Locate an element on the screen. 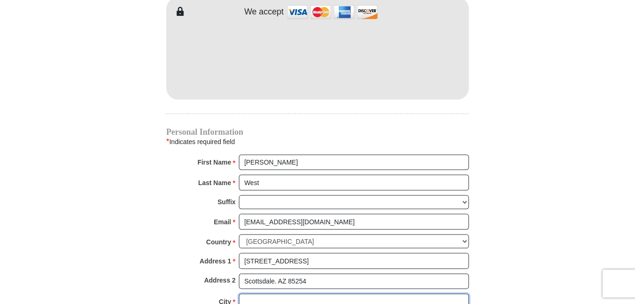 The image size is (635, 304). img: credit cards accepted is located at coordinates (332, 12).